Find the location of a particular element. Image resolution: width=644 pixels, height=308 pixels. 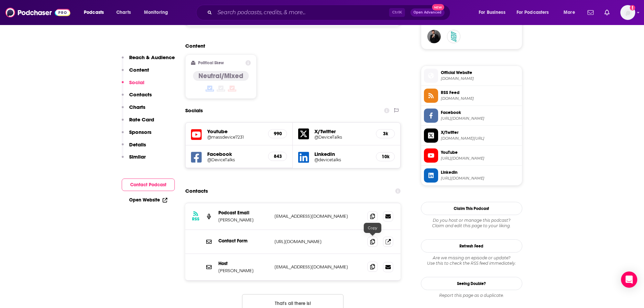

svg: Add a profile image is located at coordinates (633, 8).